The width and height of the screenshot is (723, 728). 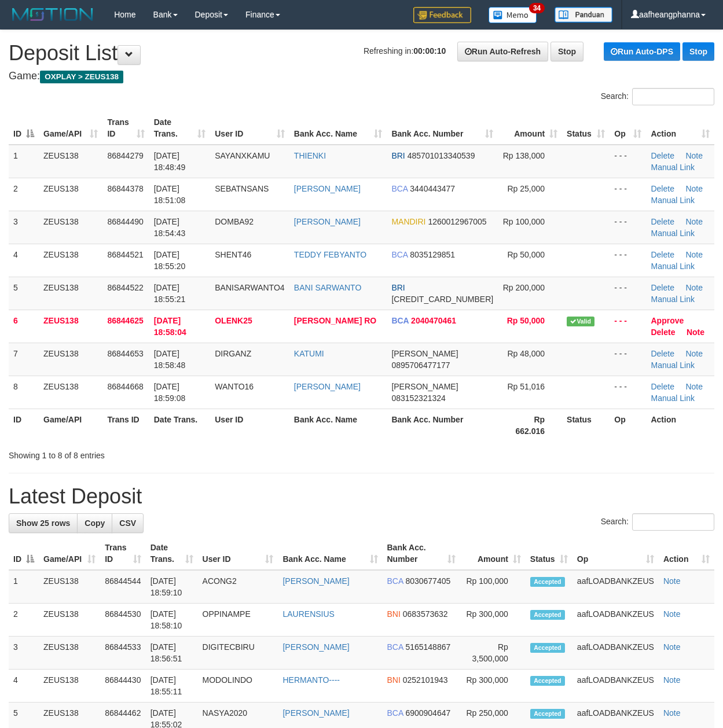 I want to click on a: Stop, so click(x=567, y=51).